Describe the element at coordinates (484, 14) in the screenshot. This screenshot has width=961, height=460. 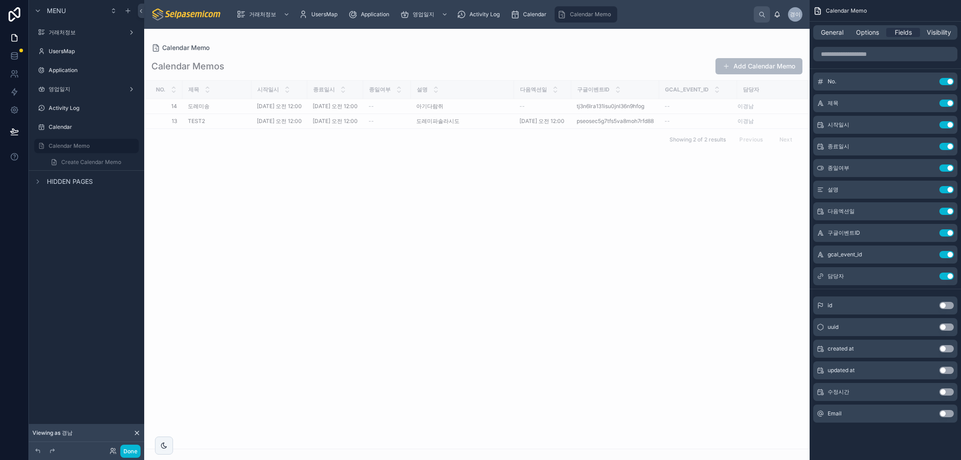
I see `span: Activity Log` at that location.